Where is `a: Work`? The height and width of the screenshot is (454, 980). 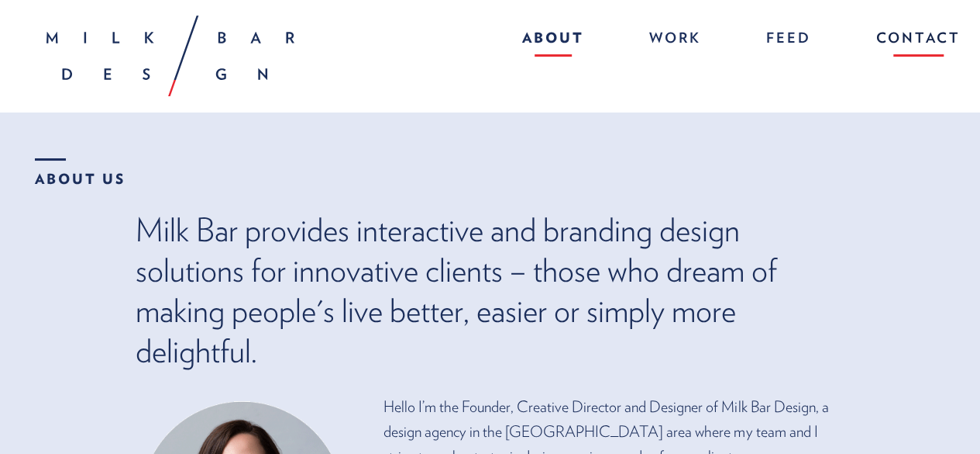 a: Work is located at coordinates (675, 40).